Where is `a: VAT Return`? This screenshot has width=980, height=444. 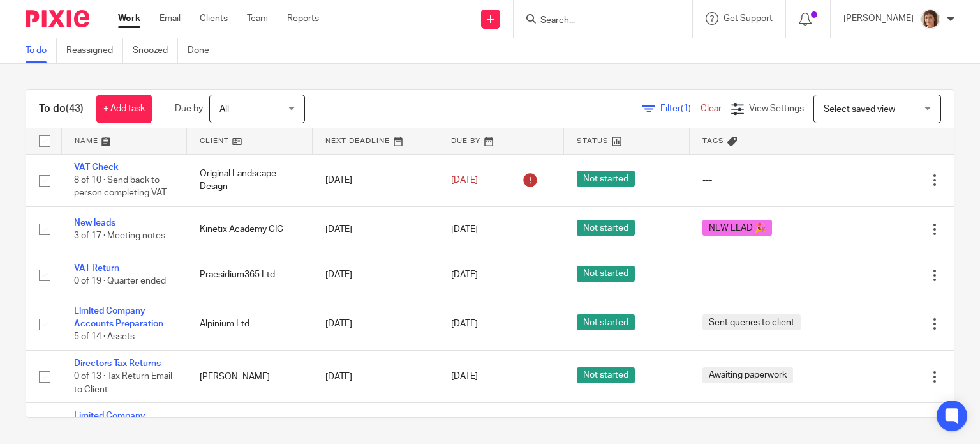
a: VAT Return is located at coordinates (96, 268).